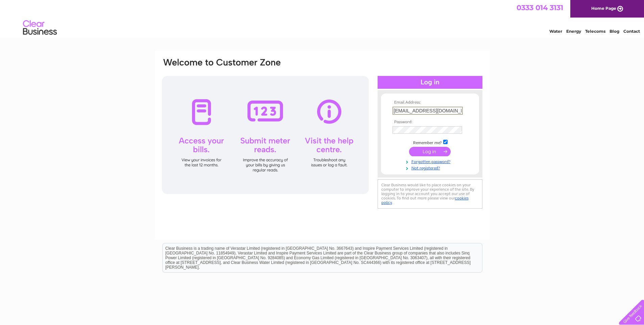 Image resolution: width=644 pixels, height=325 pixels. What do you see at coordinates (595, 31) in the screenshot?
I see `a: Telecoms` at bounding box center [595, 31].